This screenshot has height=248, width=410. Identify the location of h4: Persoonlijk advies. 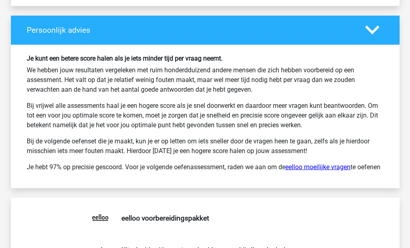
(190, 30).